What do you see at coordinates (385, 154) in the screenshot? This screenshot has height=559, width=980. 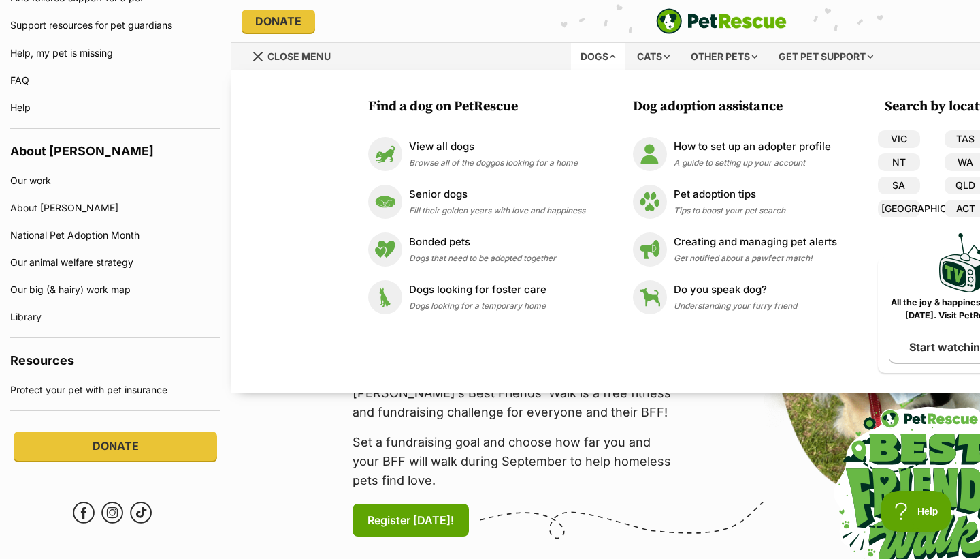 I see `img: View all dogs` at bounding box center [385, 154].